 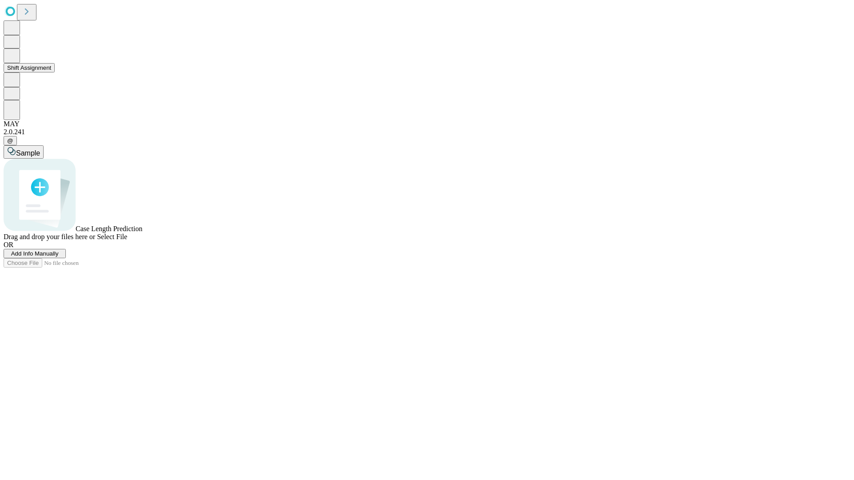 What do you see at coordinates (8, 245) in the screenshot?
I see `span: OR` at bounding box center [8, 245].